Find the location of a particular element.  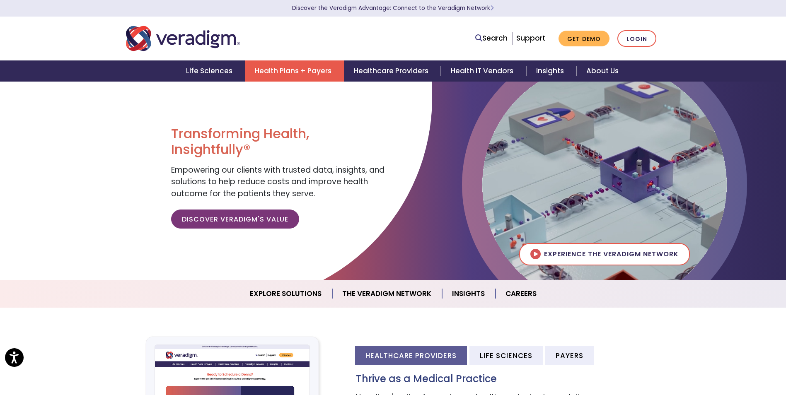

a: Veradigm logo is located at coordinates (183, 39).